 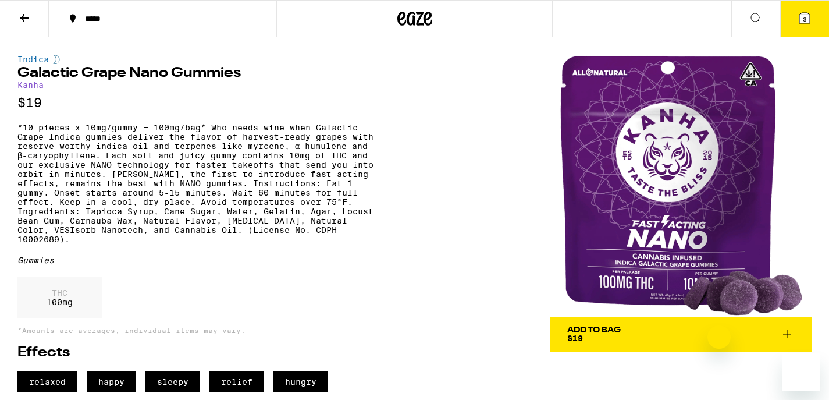 What do you see at coordinates (196, 330) in the screenshot?
I see `p: *Amounts are averages, individual items may vary.` at bounding box center [196, 330].